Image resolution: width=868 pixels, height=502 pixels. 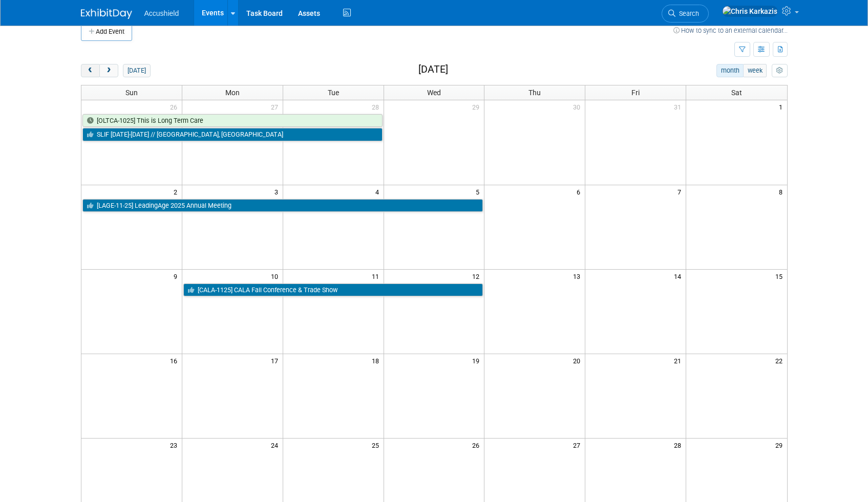 What do you see at coordinates (282, 206) in the screenshot?
I see `a: [LAGE-11-25] LeadingAge 2025 Annual Meeting` at bounding box center [282, 206].